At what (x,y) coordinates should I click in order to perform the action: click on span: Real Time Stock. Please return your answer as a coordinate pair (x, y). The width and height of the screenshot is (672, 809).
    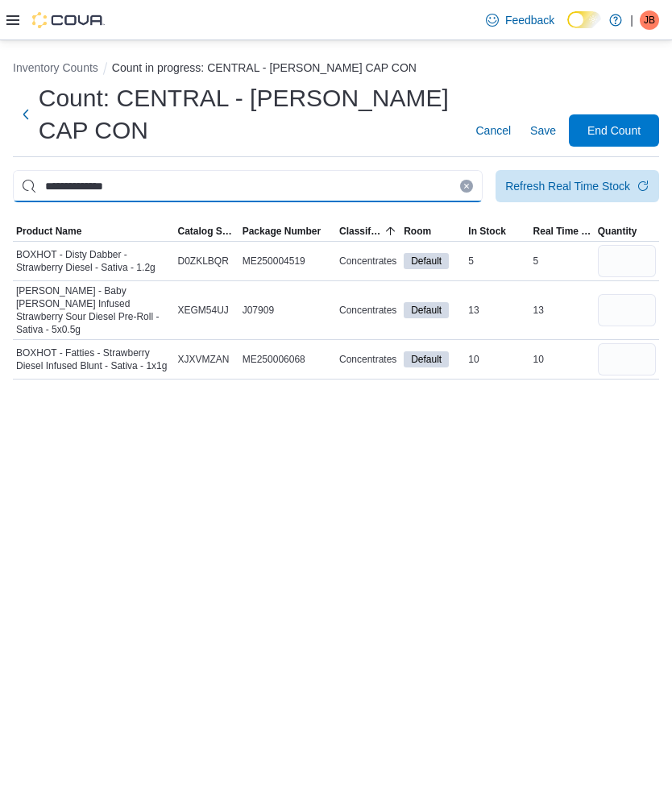
    Looking at the image, I should click on (562, 231).